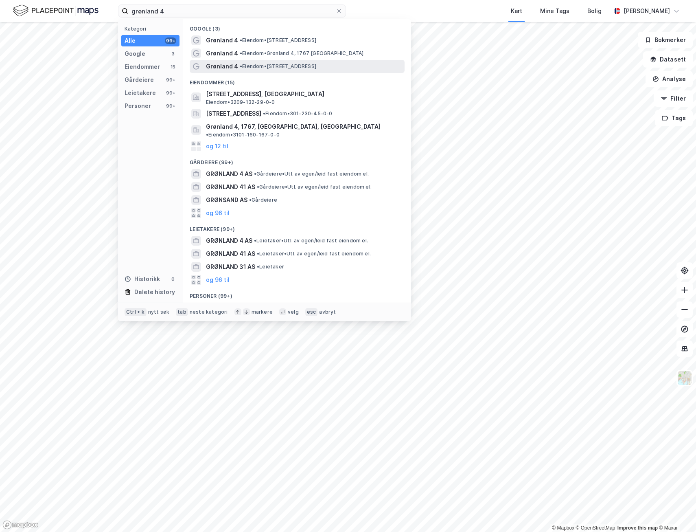 Image resolution: width=696 pixels, height=532 pixels. I want to click on div: Personer, so click(138, 106).